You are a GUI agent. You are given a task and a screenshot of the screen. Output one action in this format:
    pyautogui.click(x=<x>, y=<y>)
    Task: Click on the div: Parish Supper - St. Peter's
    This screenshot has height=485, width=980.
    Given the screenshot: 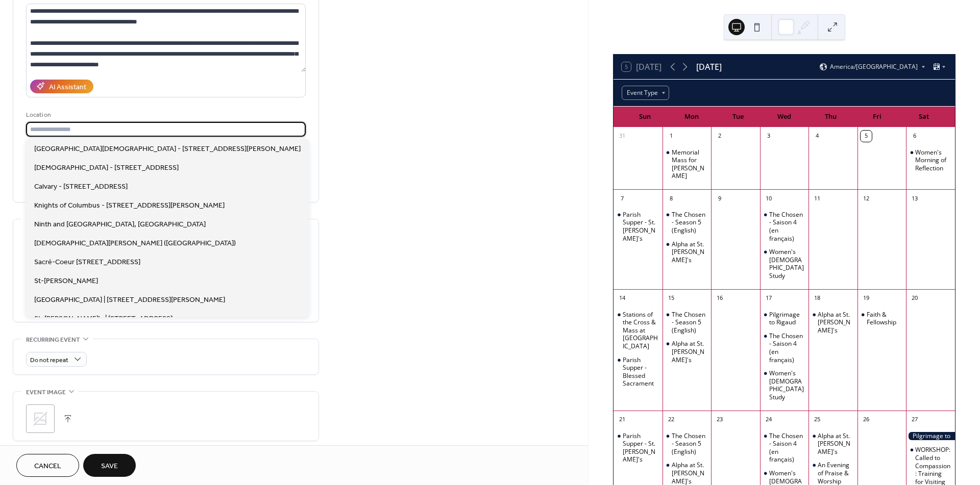 What is the action you would take?
    pyautogui.click(x=638, y=448)
    